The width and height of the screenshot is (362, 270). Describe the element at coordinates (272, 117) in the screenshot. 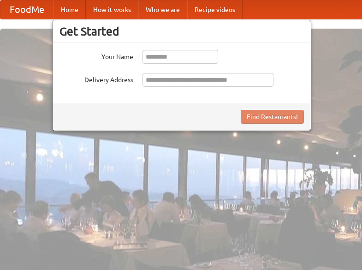

I see `button: Find Restaurants!` at that location.